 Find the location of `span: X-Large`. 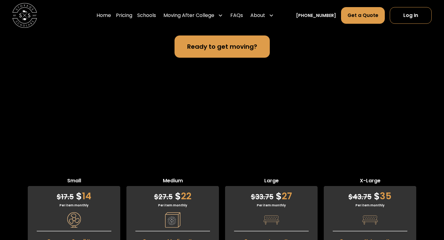

span: X-Large is located at coordinates (370, 181).